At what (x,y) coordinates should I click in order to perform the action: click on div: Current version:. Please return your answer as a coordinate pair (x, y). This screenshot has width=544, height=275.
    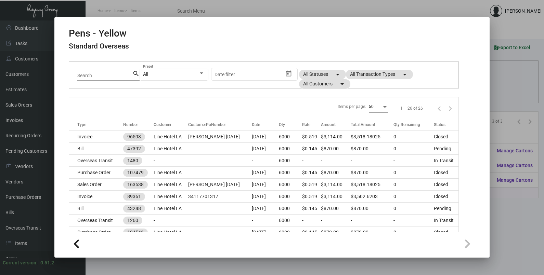
    Looking at the image, I should click on (20, 263).